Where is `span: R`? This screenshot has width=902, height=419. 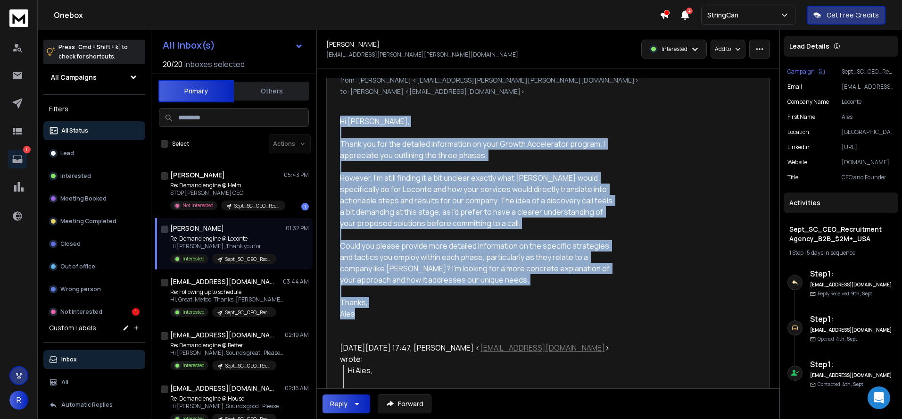
span: R is located at coordinates (19, 400).